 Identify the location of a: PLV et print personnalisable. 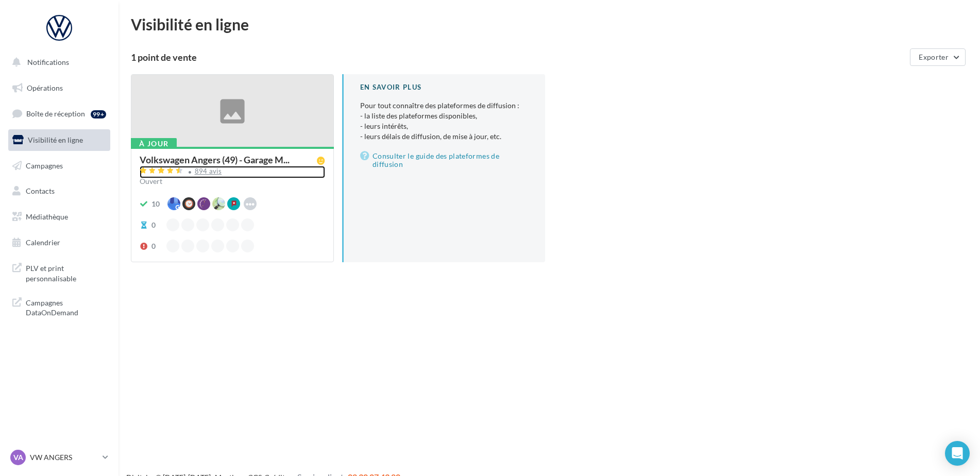
(59, 272).